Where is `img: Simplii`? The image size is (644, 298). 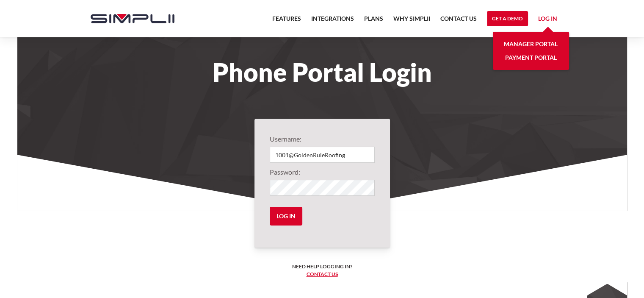
img: Simplii is located at coordinates (133, 19).